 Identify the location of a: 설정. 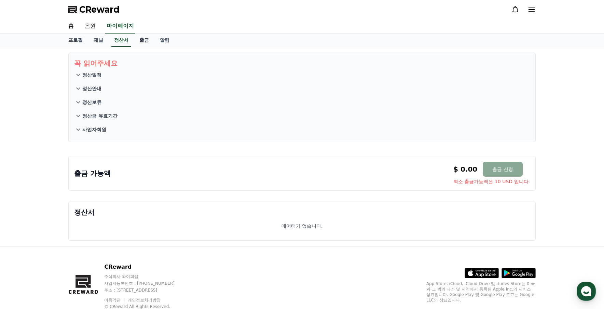
(110, 225).